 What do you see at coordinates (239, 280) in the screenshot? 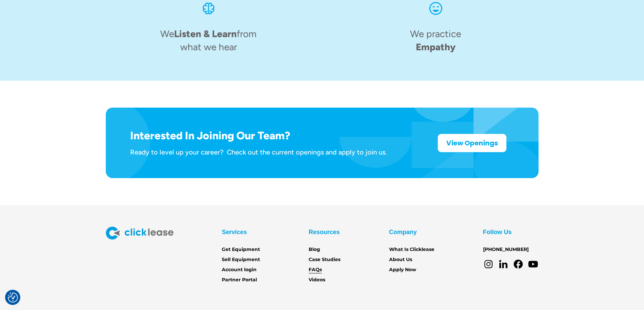
I see `a: Partner Portal` at bounding box center [239, 280].